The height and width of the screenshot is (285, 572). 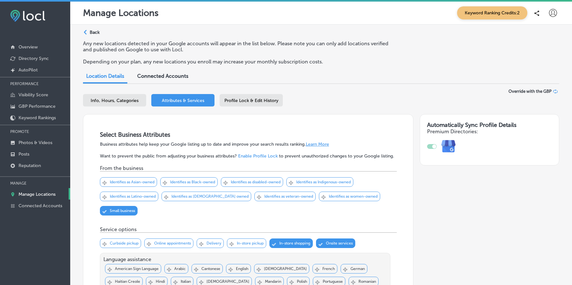 What do you see at coordinates (28, 47) in the screenshot?
I see `p: Overview` at bounding box center [28, 47].